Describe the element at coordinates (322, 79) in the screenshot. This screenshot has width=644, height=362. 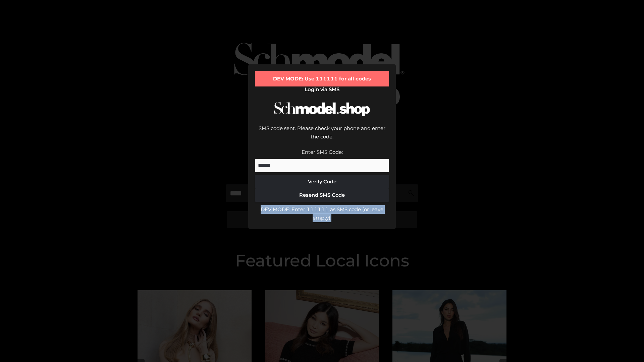
I see `div: DEV MODE: Use 111111 for all codes` at that location.